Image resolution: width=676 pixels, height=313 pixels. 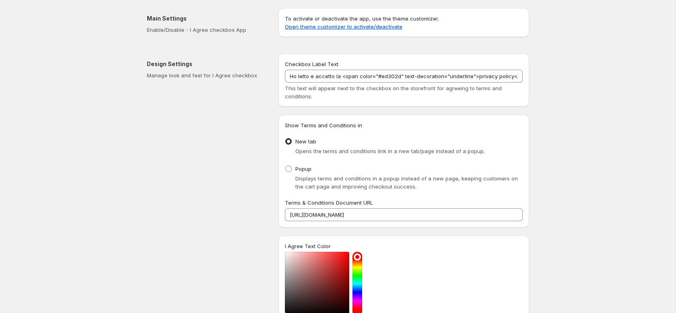 I want to click on span: Opens the terms and conditions link in a new tab/page instead of a popup., so click(x=390, y=151).